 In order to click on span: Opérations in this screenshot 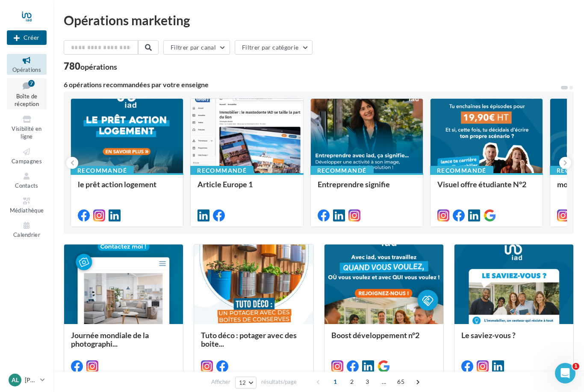, I will do `click(27, 70)`.